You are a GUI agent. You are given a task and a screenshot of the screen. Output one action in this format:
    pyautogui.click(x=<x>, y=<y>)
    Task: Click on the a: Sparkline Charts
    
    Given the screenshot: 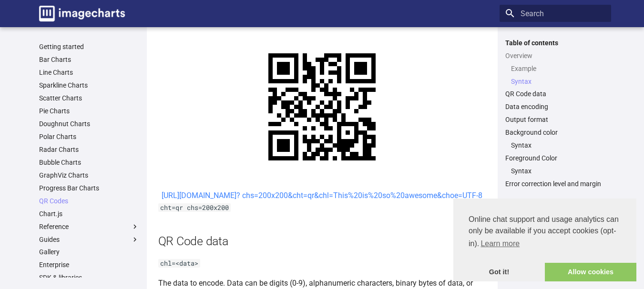 What is the action you would take?
    pyautogui.click(x=89, y=85)
    